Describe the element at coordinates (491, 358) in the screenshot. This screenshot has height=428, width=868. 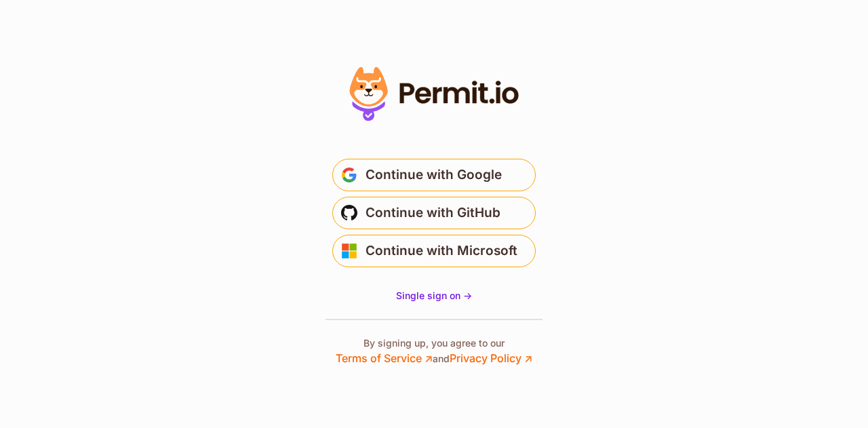
I see `a: Privacy Policy ↗` at that location.